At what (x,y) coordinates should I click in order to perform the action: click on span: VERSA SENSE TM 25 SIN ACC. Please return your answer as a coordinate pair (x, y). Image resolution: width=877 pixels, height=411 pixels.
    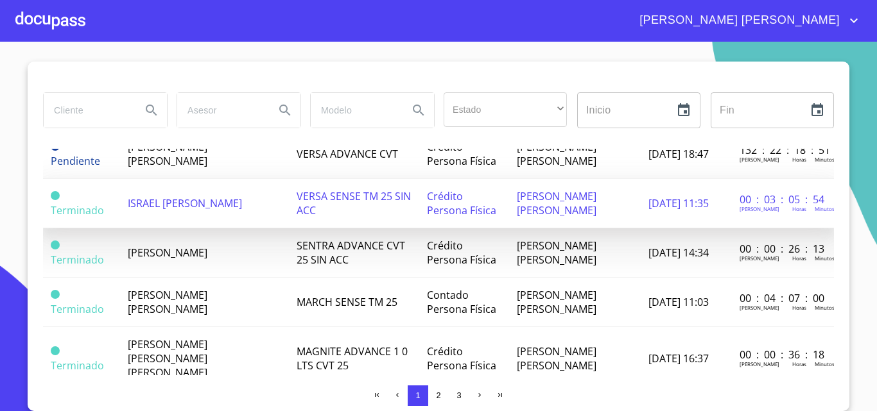
    Looking at the image, I should click on (354, 203).